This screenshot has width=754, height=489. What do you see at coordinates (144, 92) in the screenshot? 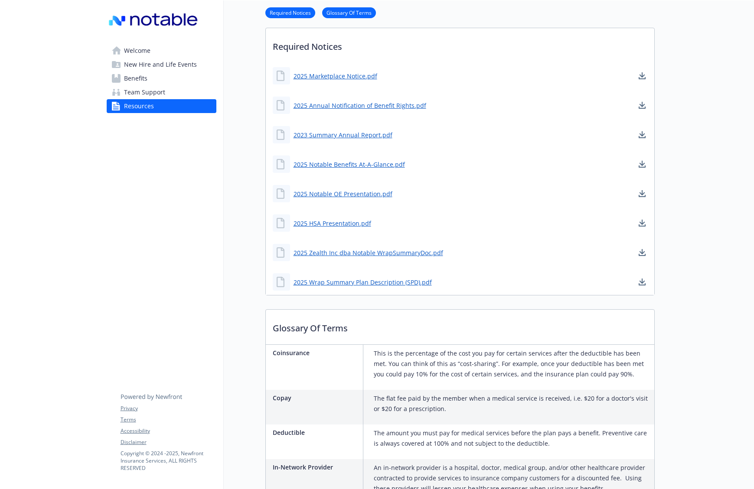
I see `span: Team Support` at bounding box center [144, 92].